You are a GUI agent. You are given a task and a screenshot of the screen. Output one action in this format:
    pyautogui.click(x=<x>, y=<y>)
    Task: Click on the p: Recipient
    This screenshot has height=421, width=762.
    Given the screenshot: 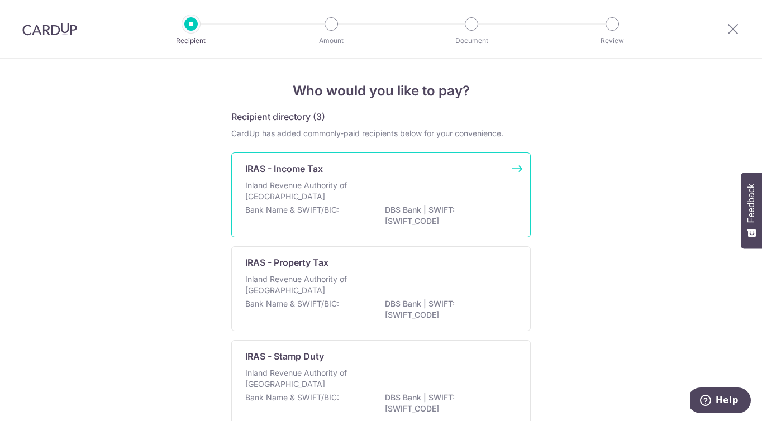 What is the action you would take?
    pyautogui.click(x=191, y=41)
    